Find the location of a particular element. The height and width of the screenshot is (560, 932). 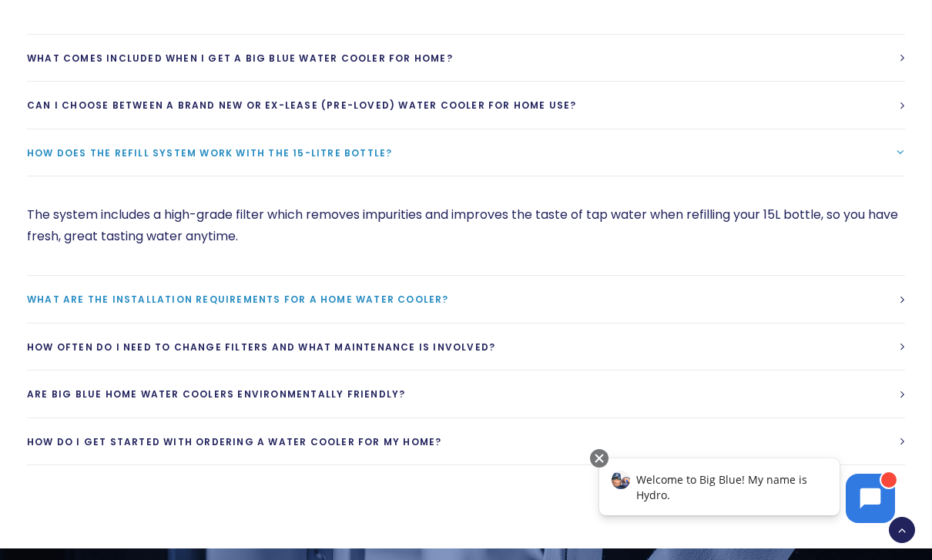

a: How do I get started with ordering a water cooler for my home? is located at coordinates (466, 442).